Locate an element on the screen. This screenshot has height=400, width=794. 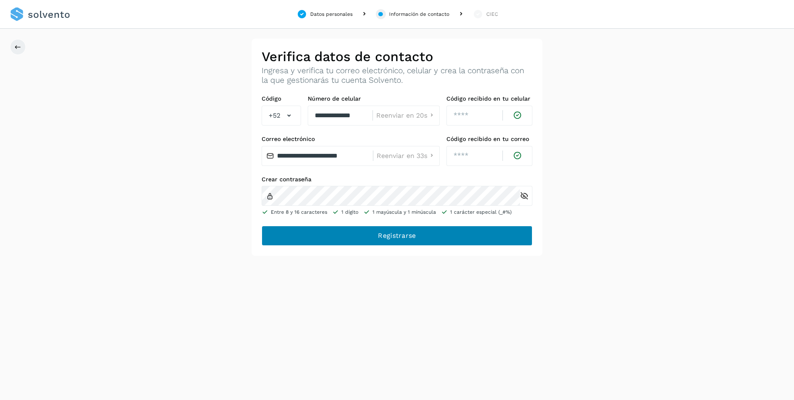
div: CIEC is located at coordinates (492, 14).